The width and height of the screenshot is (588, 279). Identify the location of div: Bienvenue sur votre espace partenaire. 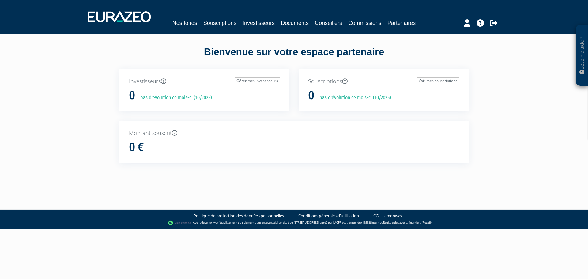
(294, 57).